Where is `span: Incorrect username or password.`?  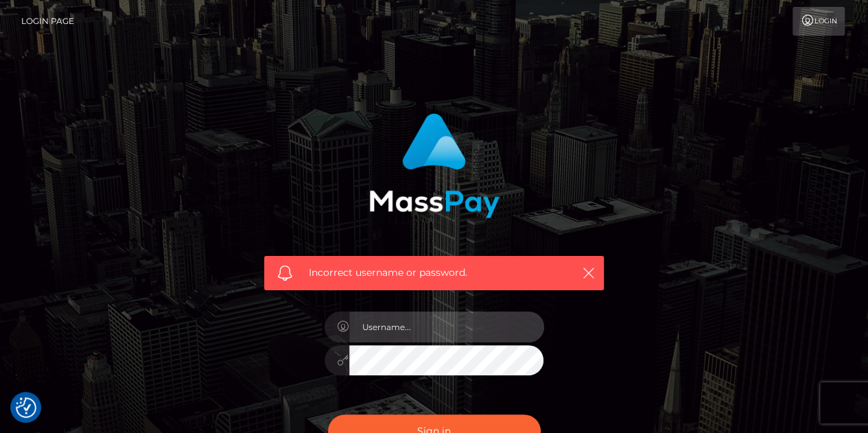
span: Incorrect username or password. is located at coordinates (434, 272).